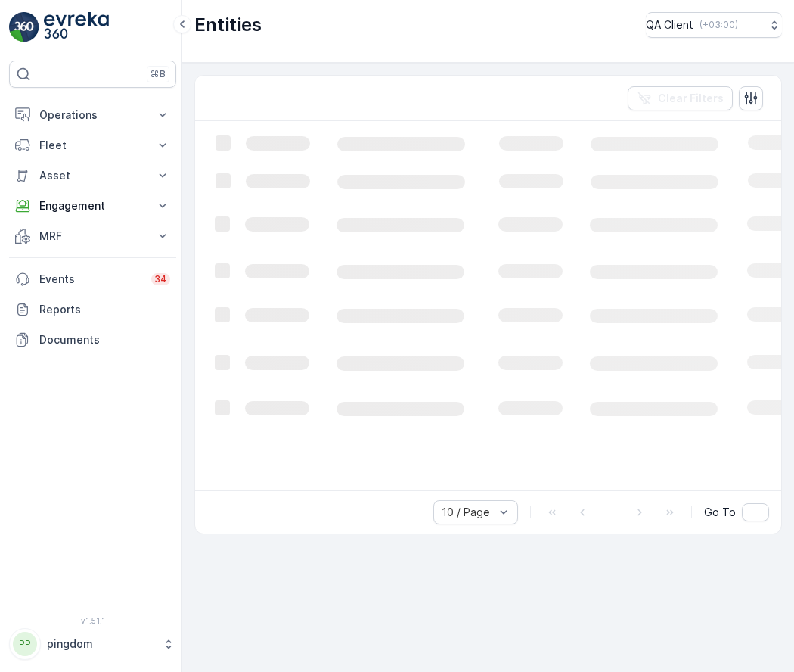 Image resolution: width=794 pixels, height=672 pixels. What do you see at coordinates (92, 176) in the screenshot?
I see `button: Asset` at bounding box center [92, 176].